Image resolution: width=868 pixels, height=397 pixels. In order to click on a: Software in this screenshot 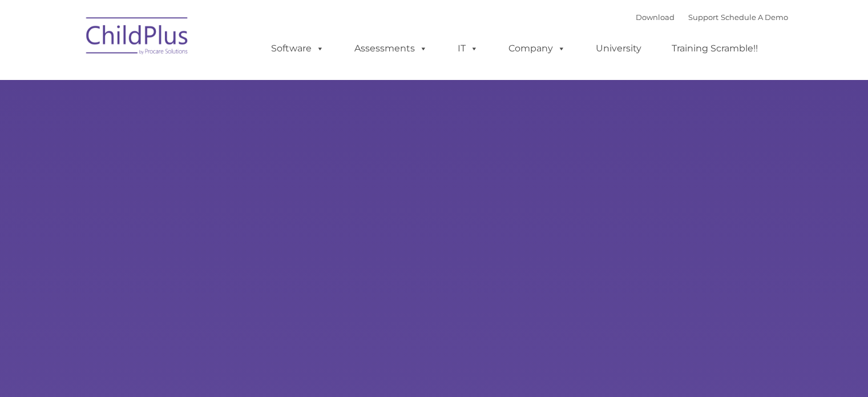, I will do `click(298, 49)`.